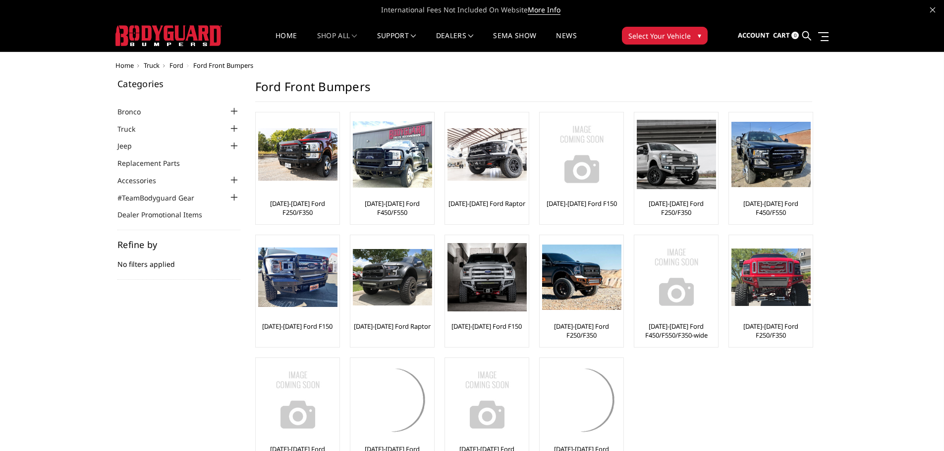 The width and height of the screenshot is (944, 451). I want to click on a: SEMA Show, so click(514, 42).